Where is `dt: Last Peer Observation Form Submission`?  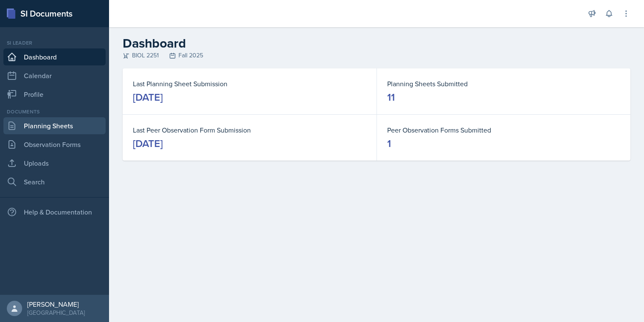
dt: Last Peer Observation Form Submission is located at coordinates (249, 130).